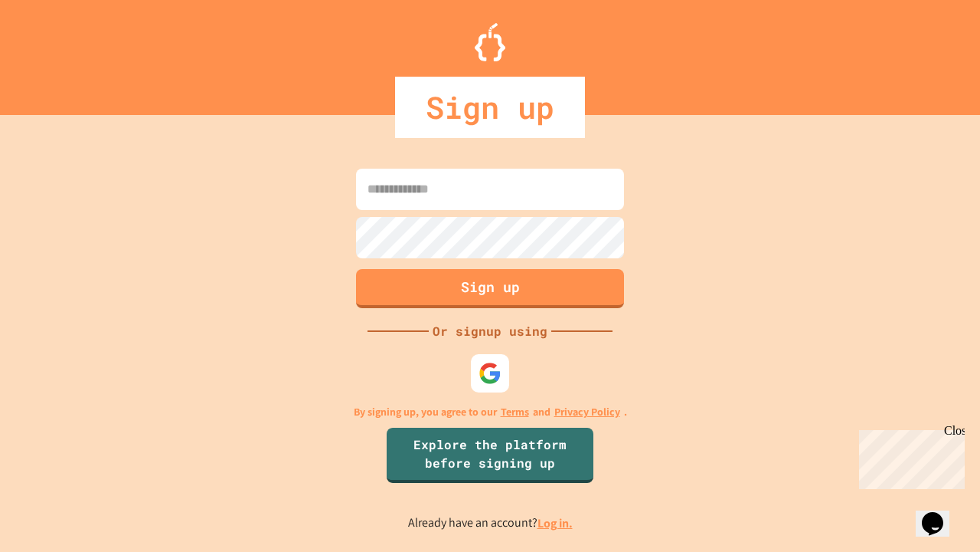 The image size is (980, 552). Describe the element at coordinates (490, 373) in the screenshot. I see `img: google-icon.svg` at that location.